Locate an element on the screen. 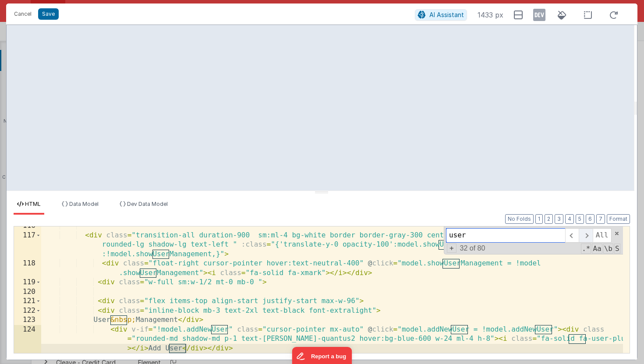 Image resolution: width=644 pixels, height=364 pixels. span: RegExp Search is located at coordinates (586, 248).